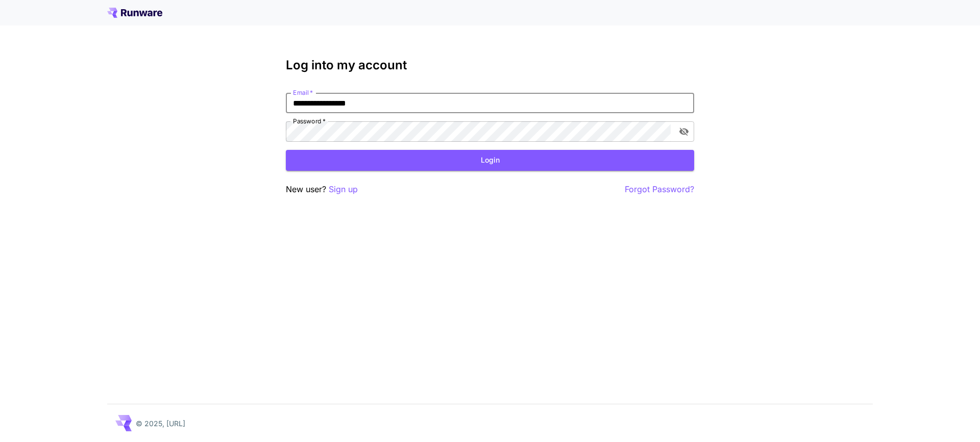  What do you see at coordinates (343, 190) in the screenshot?
I see `p: Sign up` at bounding box center [343, 190].